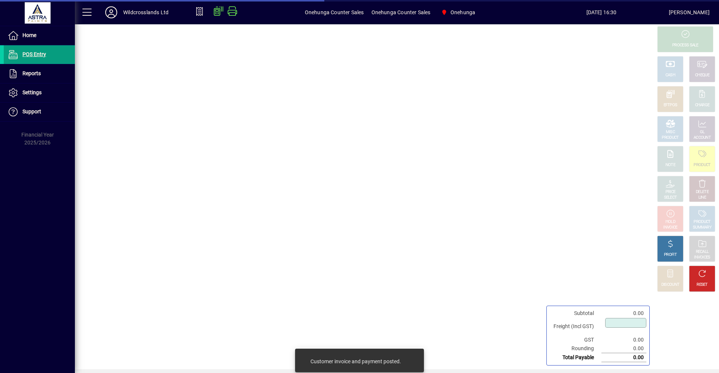  Describe the element at coordinates (685, 45) in the screenshot. I see `div: PROCESS SALE` at that location.